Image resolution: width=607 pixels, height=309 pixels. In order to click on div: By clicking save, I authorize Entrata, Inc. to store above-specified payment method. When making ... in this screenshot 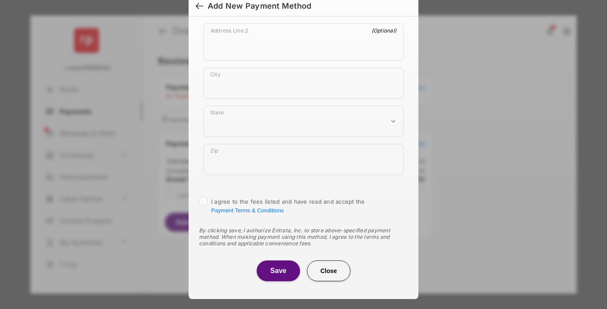, I will do `click(303, 237)`.